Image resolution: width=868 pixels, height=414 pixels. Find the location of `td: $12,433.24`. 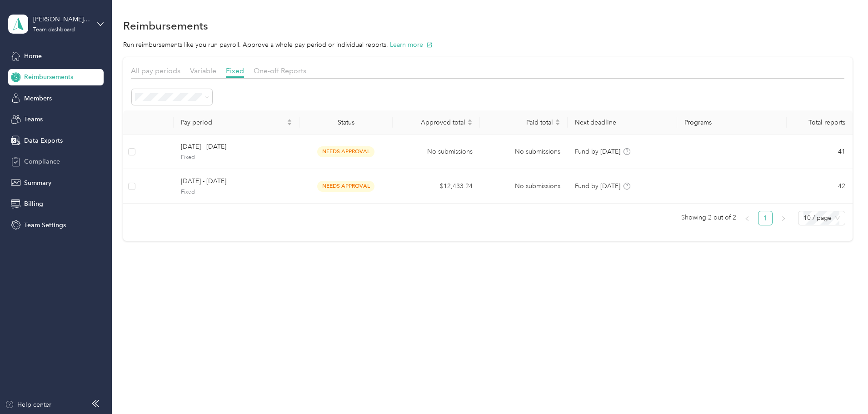

td: $12,433.24 is located at coordinates (436, 187).